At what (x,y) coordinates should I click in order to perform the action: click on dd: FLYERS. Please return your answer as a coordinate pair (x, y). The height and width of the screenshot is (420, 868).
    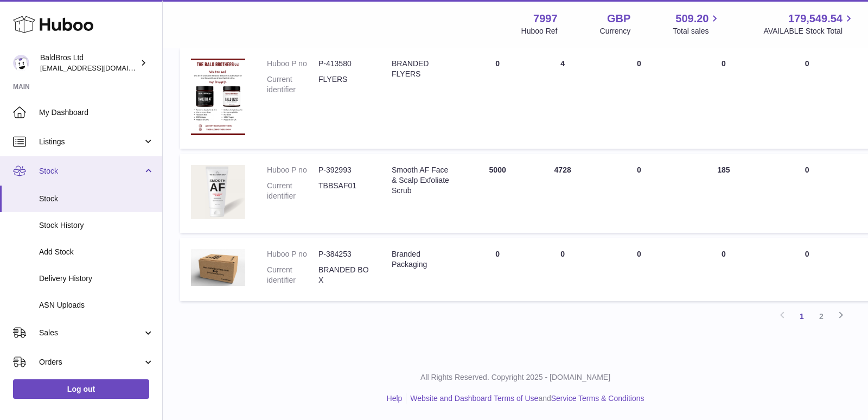
    Looking at the image, I should click on (344, 85).